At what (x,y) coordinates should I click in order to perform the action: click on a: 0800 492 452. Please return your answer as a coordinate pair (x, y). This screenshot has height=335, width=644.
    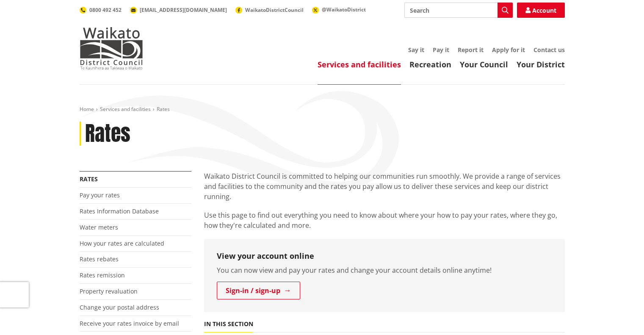
    Looking at the image, I should click on (100, 10).